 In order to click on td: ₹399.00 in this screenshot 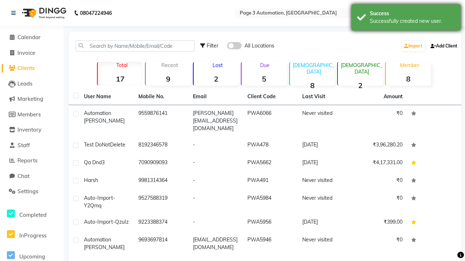, I will do `click(379, 223)`.